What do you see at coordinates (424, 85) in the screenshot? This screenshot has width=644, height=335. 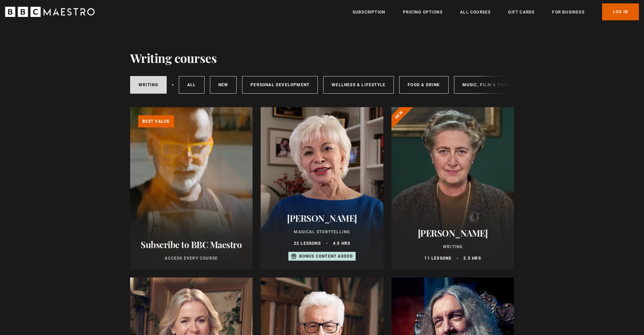 I see `a: Food & Drink` at bounding box center [424, 85].